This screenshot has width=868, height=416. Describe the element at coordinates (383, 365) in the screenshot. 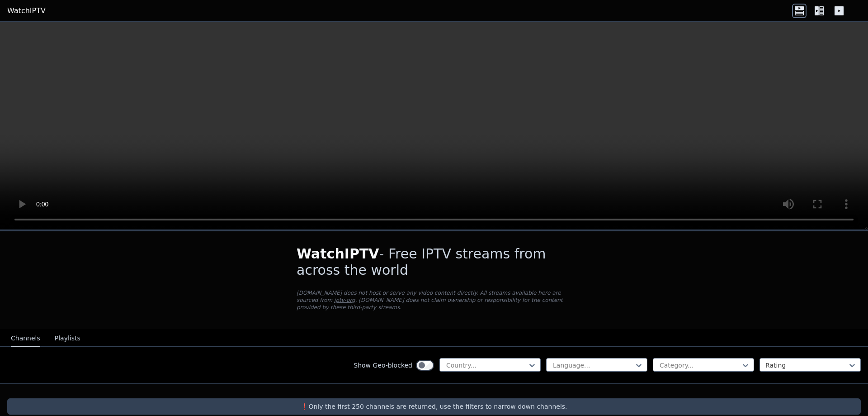

I see `label: Show Geo-blocked` at that location.